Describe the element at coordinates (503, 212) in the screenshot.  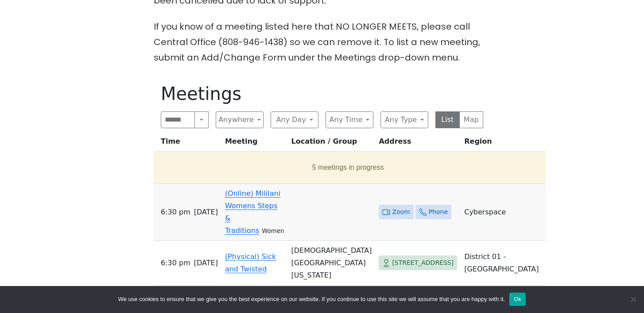
I see `td: Cyberspace` at that location.